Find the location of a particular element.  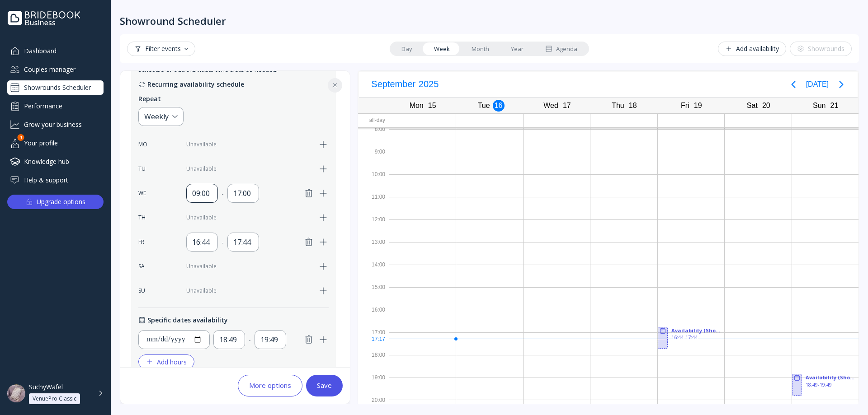

div: 19:49 is located at coordinates (270, 340).